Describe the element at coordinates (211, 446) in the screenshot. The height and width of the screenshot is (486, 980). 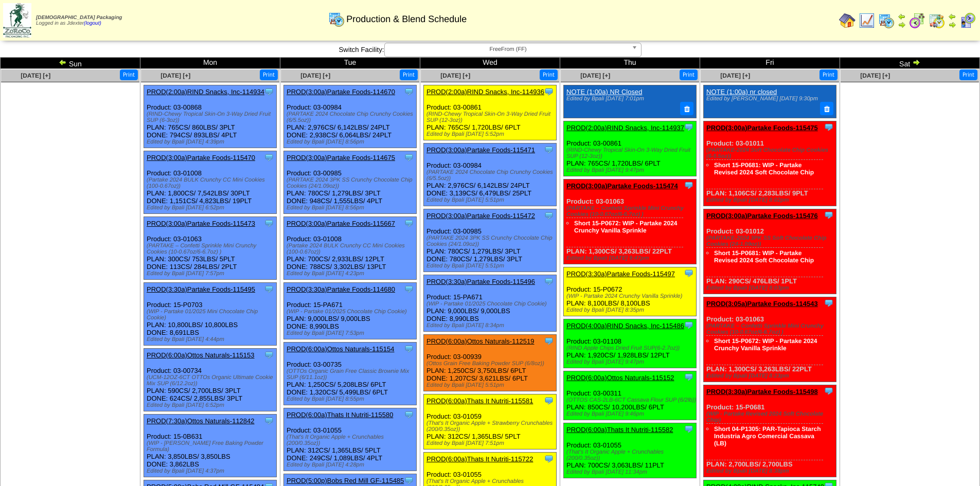
I see `div: Product: 15-0B631 PLAN: 3,850LBS / 3,850LBS DONE: 3,862LBS` at that location.